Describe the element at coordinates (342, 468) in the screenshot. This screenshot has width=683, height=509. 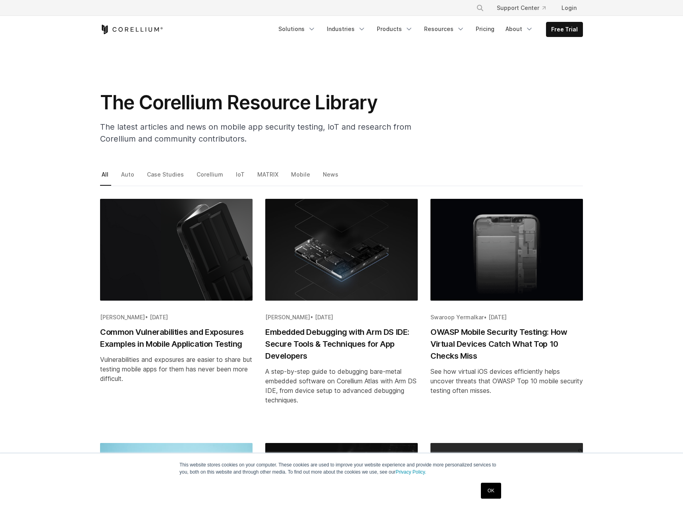
I see `p: This website stores cookies on your computer. These cookies are used to improve your website expe...` at that location.